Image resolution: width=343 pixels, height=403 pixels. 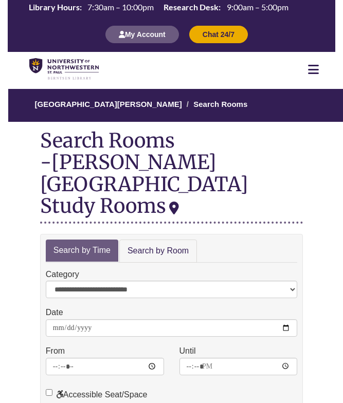 I want to click on a: Search by Time, so click(x=82, y=250).